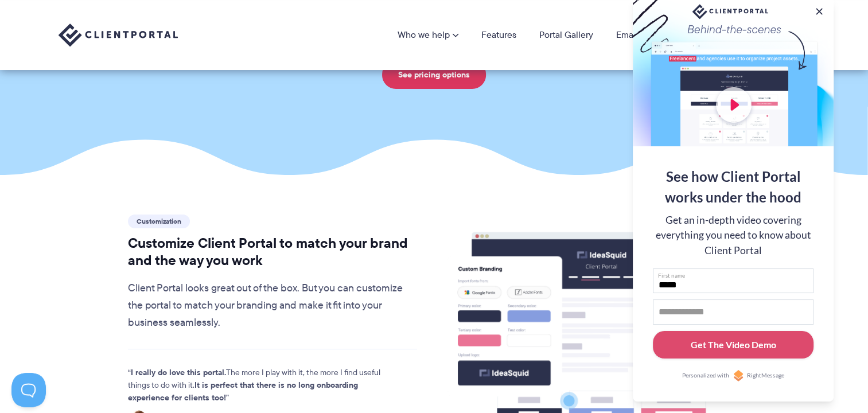  Describe the element at coordinates (733, 376) in the screenshot. I see `a: Personalized withRightMessage` at that location.